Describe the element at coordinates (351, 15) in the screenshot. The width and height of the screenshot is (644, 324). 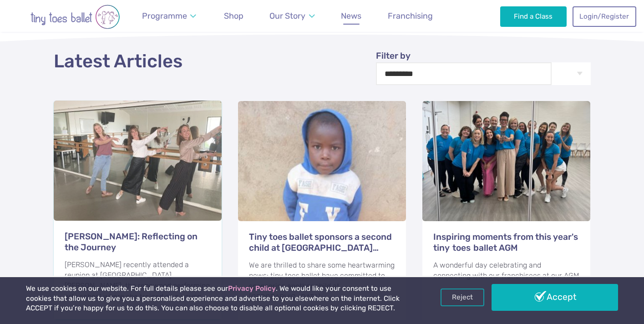
I see `span: News` at that location.